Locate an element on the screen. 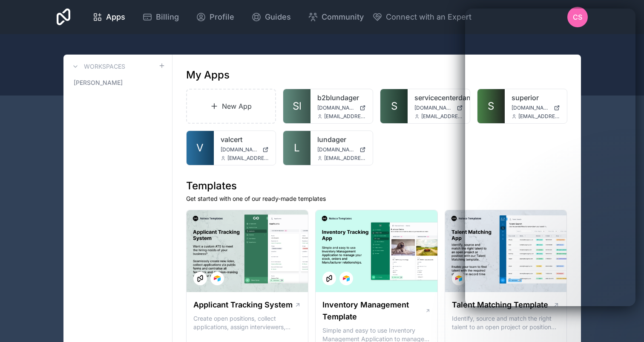 The height and width of the screenshot is (342, 644). p: Get started with one of our ready-made templates is located at coordinates (377, 199).